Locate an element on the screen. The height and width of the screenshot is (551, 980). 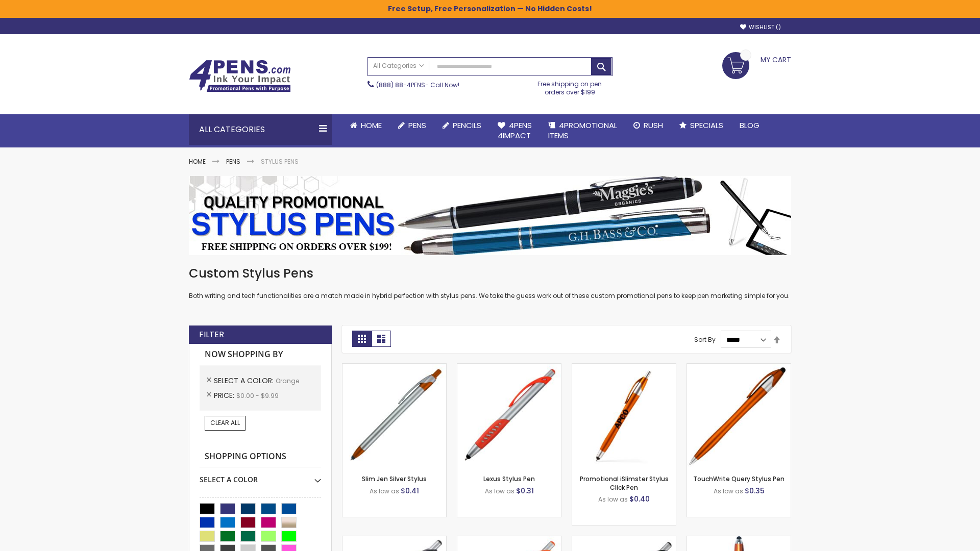
a: Lexus Stylus Pen-Orange is located at coordinates (509, 367).